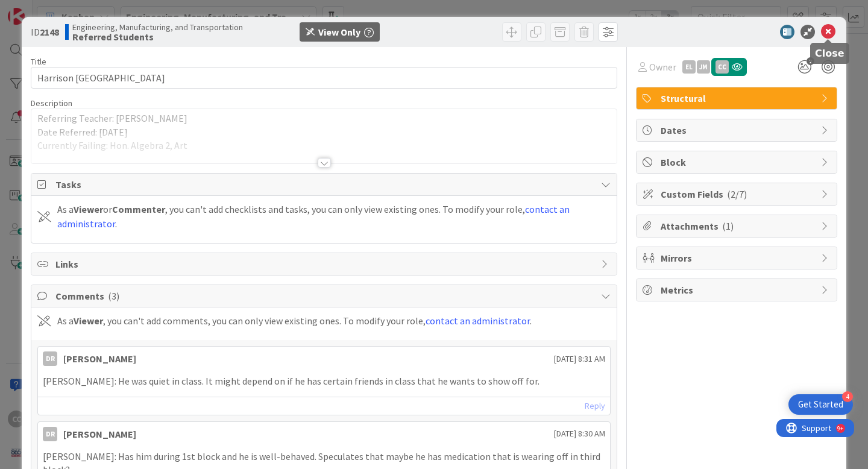 The width and height of the screenshot is (868, 469). I want to click on span: Attachments, so click(738, 226).